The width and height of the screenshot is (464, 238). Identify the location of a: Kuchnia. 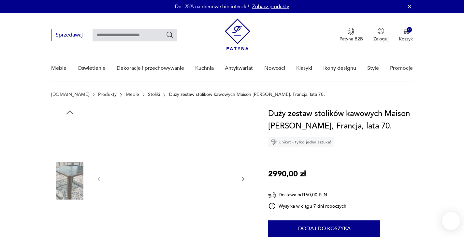
(204, 68).